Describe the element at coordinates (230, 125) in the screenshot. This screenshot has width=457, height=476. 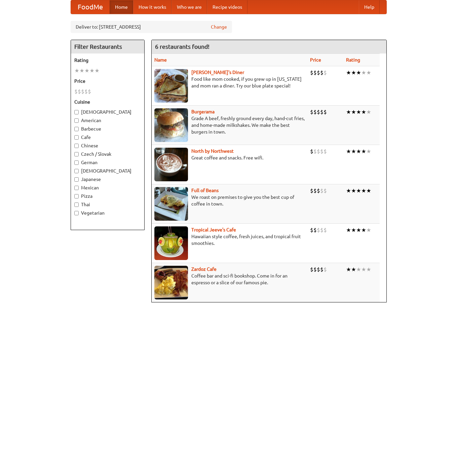
I see `p: Grade A beef, freshly ground every day, hand-cut fries, and home-made milkshakes. We make the bes...` at that location.